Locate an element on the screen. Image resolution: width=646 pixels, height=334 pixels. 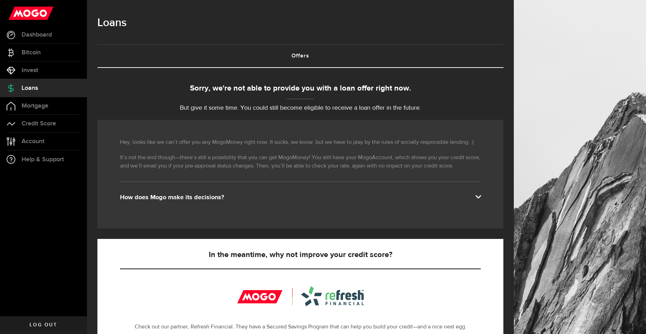
span: Bitcoin is located at coordinates (31, 53).